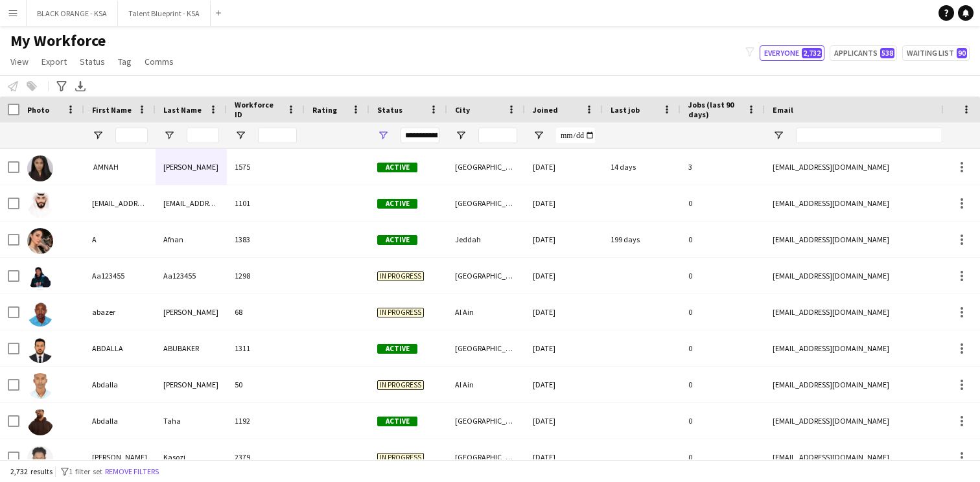 This screenshot has height=482, width=980. I want to click on span: Export, so click(54, 62).